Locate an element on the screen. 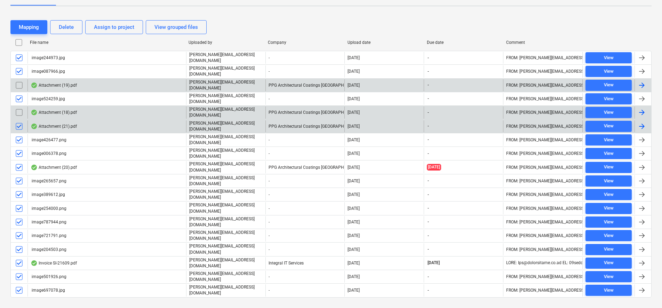 This screenshot has height=308, width=662. div: Chat Widget is located at coordinates (645, 291).